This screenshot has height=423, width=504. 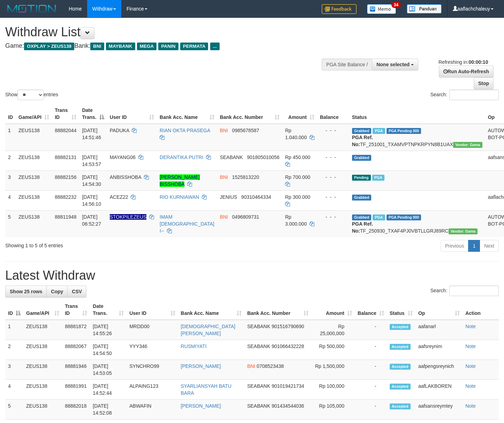 I want to click on h1: Latest Withdraw, so click(x=252, y=276).